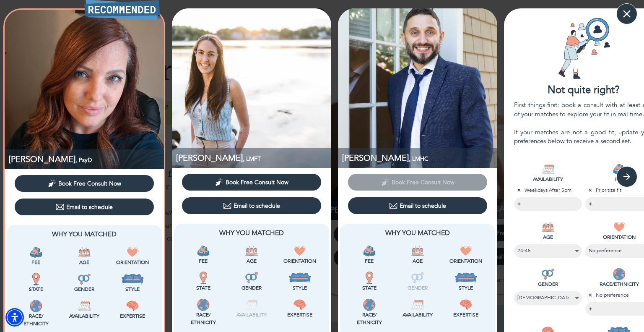  I want to click on img: AGE, so click(548, 227).